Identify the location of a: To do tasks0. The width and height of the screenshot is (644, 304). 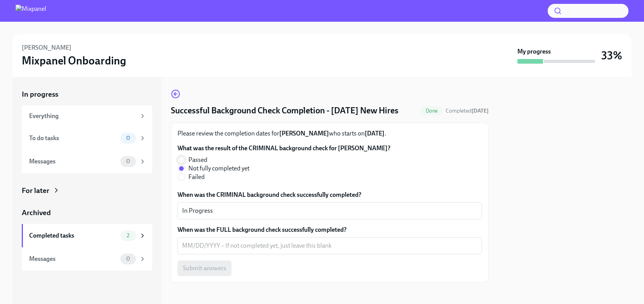
(87, 138).